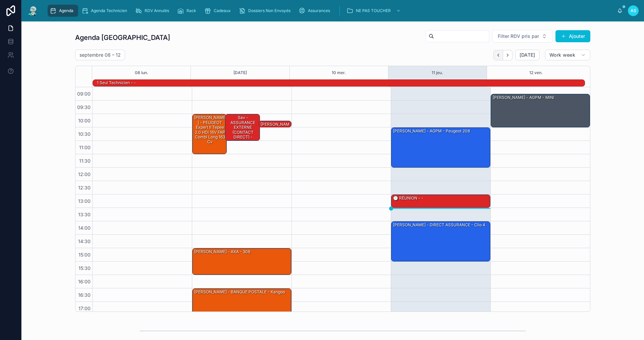 The height and width of the screenshot is (340, 644). I want to click on span: Work week, so click(562, 55).